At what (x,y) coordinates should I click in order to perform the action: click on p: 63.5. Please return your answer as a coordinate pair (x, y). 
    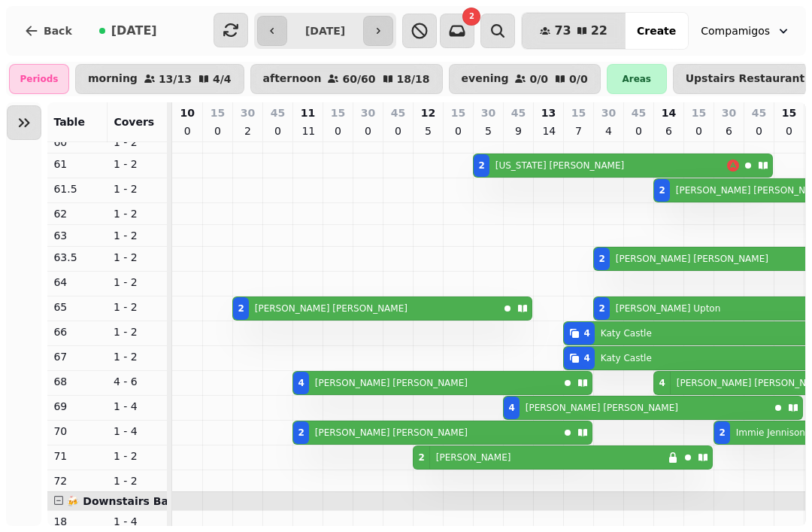
    Looking at the image, I should click on (78, 257).